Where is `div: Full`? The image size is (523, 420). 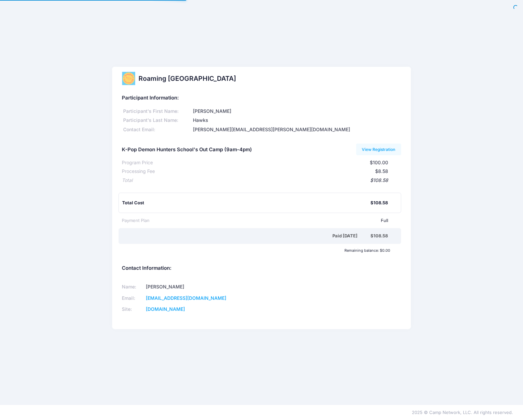 div: Full is located at coordinates (269, 221).